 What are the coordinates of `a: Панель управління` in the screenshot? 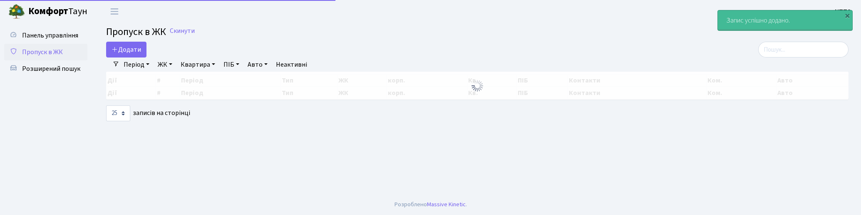 It's located at (46, 35).